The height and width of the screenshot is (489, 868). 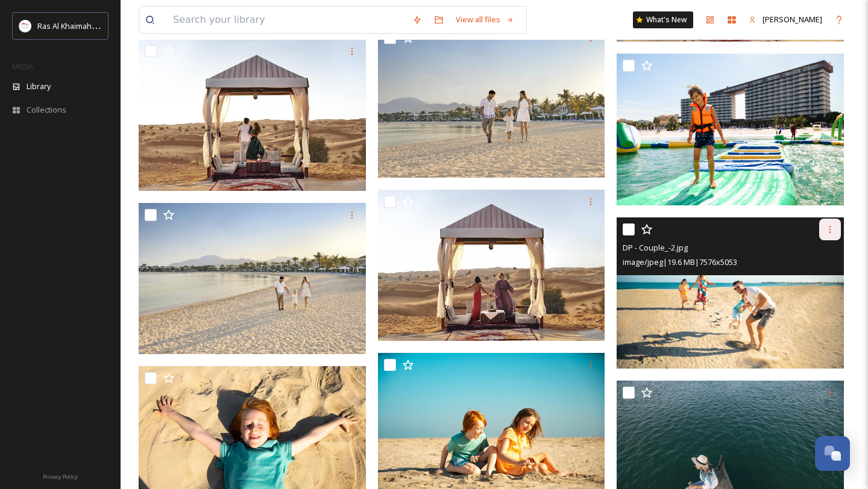 What do you see at coordinates (655, 247) in the screenshot?
I see `span: DP - Couple_-2.jpg` at bounding box center [655, 247].